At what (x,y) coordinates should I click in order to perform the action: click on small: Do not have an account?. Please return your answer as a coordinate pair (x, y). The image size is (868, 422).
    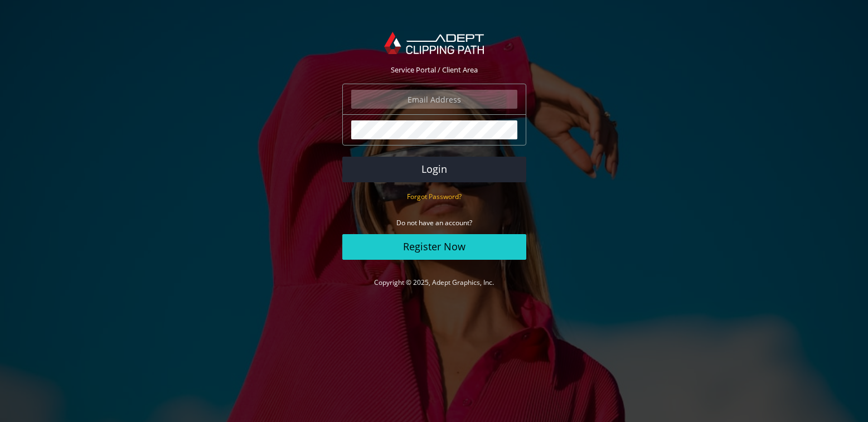
    Looking at the image, I should click on (434, 223).